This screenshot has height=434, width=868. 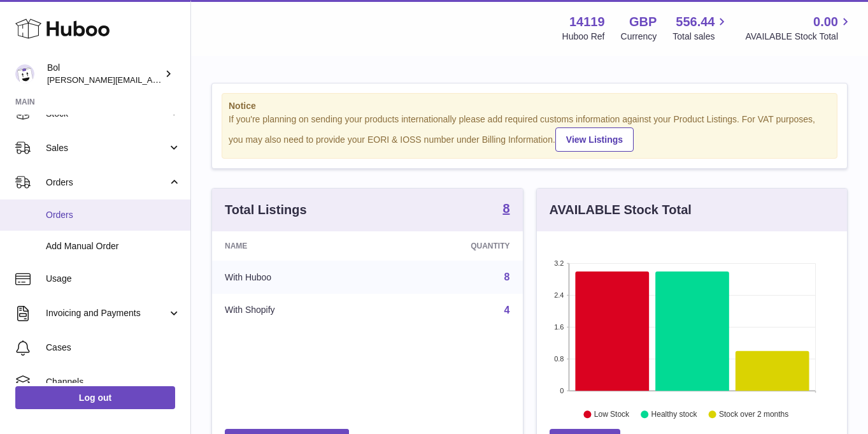 What do you see at coordinates (559, 327) in the screenshot?
I see `text: 1.6` at bounding box center [559, 327].